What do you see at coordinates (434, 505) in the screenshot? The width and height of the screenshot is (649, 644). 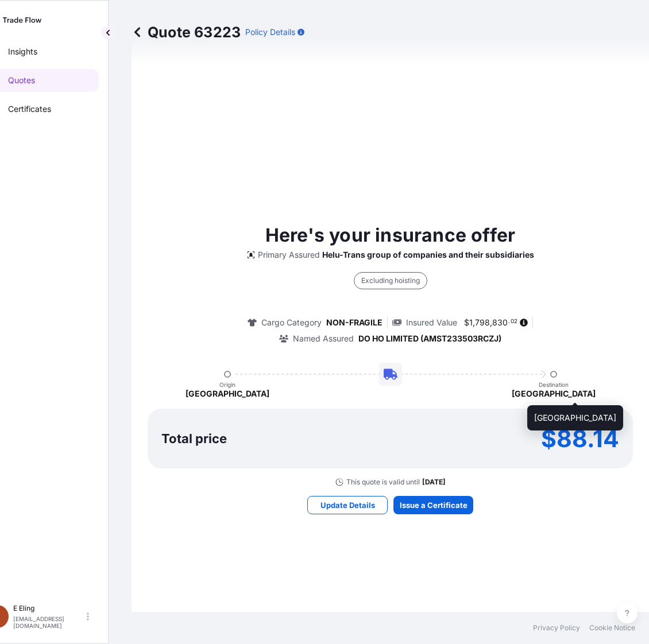 I see `p: Issue a Certificate` at bounding box center [434, 505].